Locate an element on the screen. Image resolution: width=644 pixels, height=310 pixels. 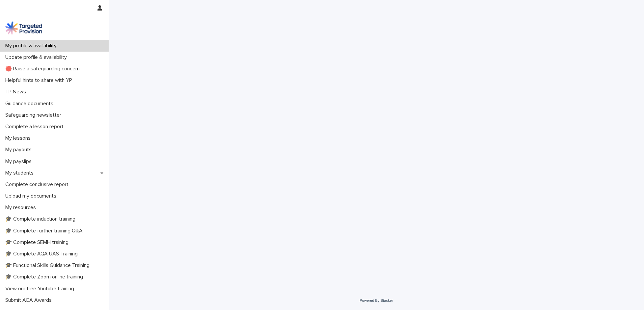
p: My students is located at coordinates (21, 173).